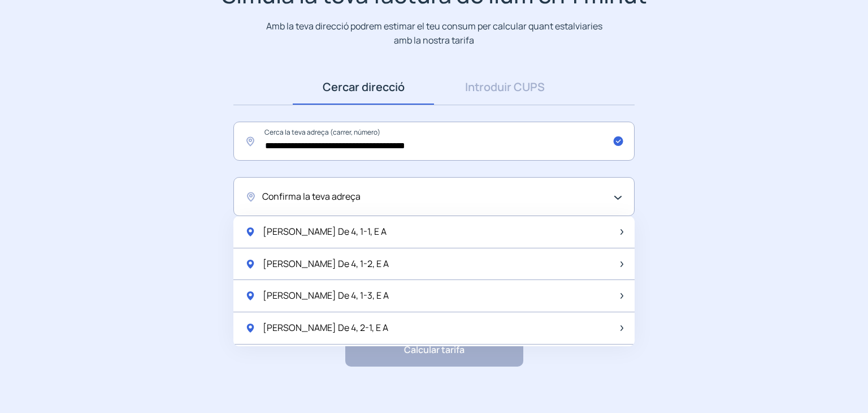 This screenshot has width=868, height=413. What do you see at coordinates (504, 87) in the screenshot?
I see `a: Introduir CUPS` at bounding box center [504, 87].